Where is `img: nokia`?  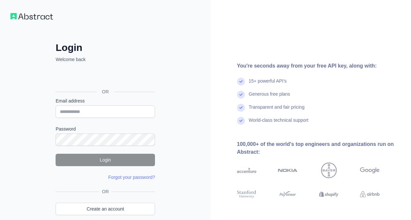 img: nokia is located at coordinates (288, 171).